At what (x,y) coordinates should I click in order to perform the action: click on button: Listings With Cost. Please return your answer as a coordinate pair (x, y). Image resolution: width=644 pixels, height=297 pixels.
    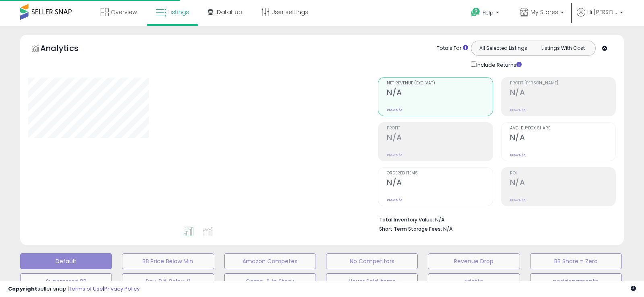
    Looking at the image, I should click on (563, 49).